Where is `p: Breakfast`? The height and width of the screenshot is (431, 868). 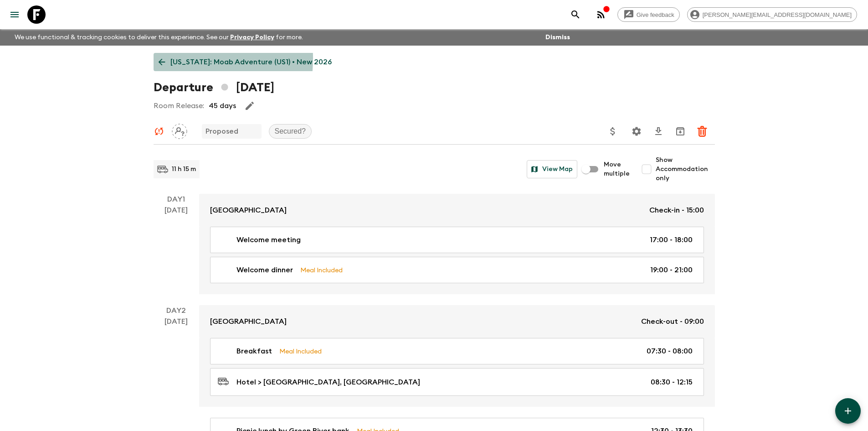 p: Breakfast is located at coordinates (254, 351).